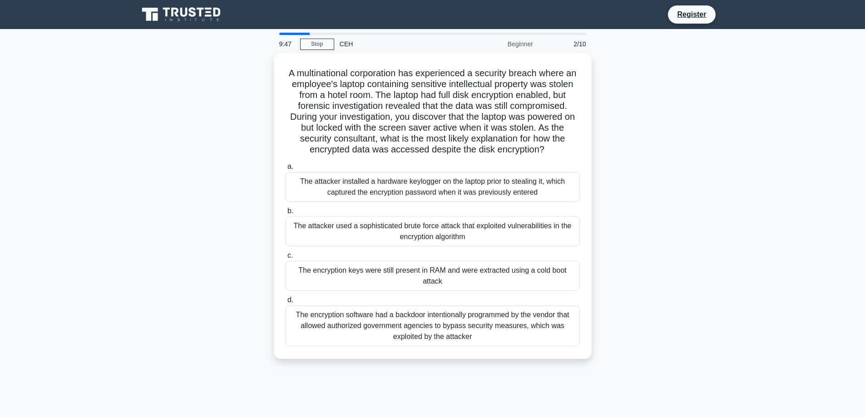  What do you see at coordinates (290, 166) in the screenshot?
I see `span: a.` at bounding box center [290, 166].